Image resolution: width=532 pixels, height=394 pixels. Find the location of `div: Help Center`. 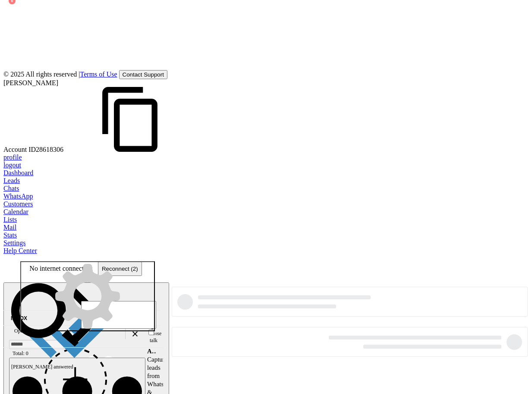

div: Help Center is located at coordinates (266, 250).